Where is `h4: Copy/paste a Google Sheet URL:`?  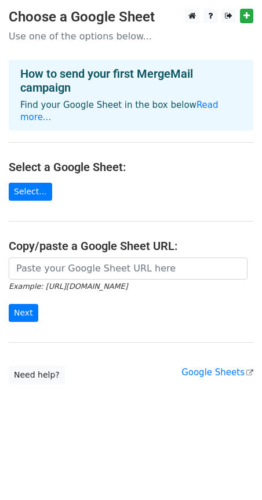
h4: Copy/paste a Google Sheet URL: is located at coordinates (131, 246).